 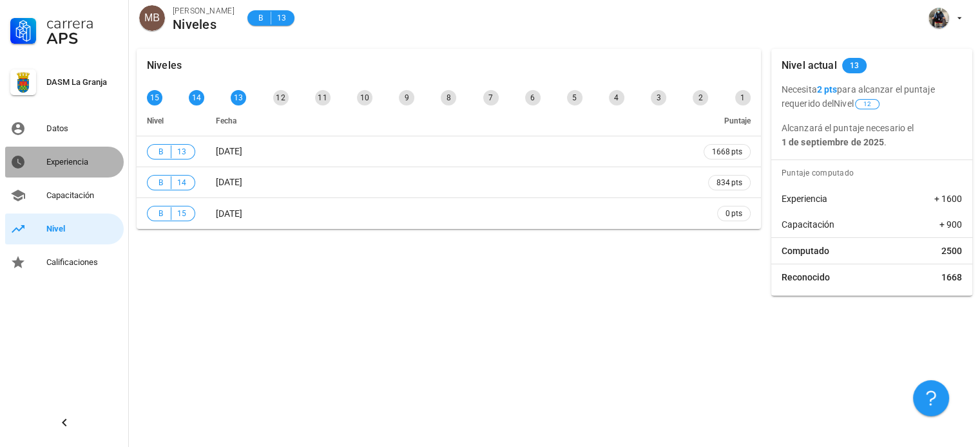 What do you see at coordinates (616, 98) in the screenshot?
I see `div: 4` at bounding box center [616, 98].